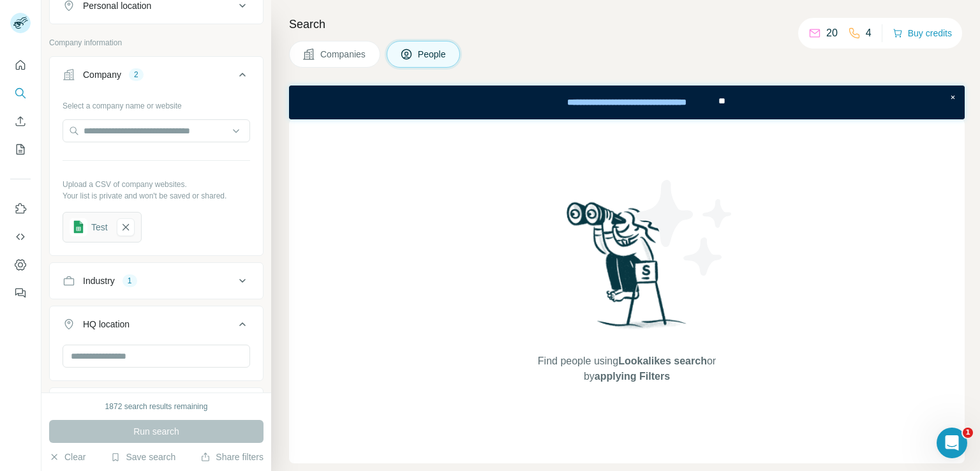 This screenshot has height=471, width=980. Describe the element at coordinates (626, 24) in the screenshot. I see `h4: Search` at that location.